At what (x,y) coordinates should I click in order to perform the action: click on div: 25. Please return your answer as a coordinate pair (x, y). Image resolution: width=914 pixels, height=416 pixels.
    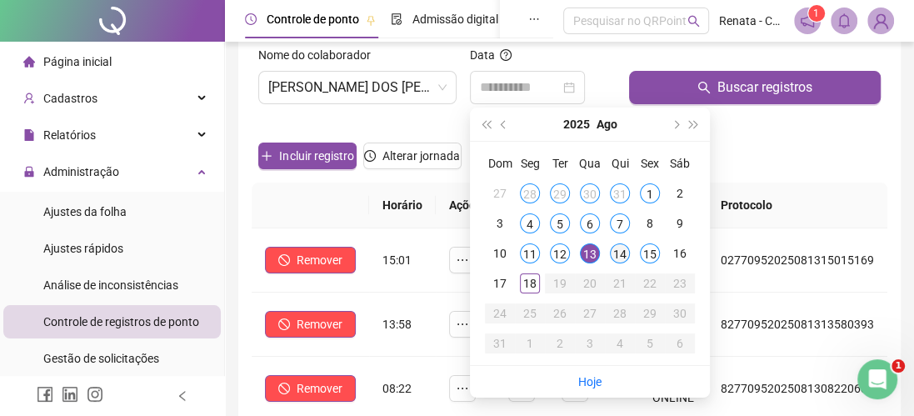
    Looking at the image, I should click on (530, 313).